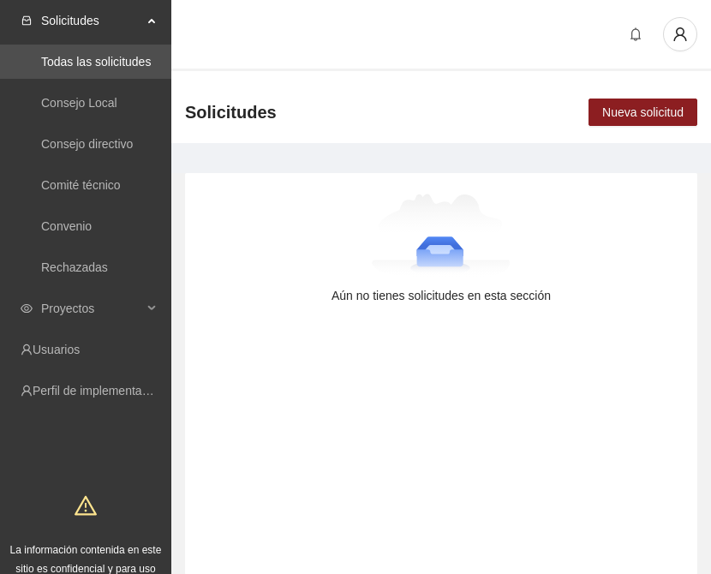 Image resolution: width=711 pixels, height=574 pixels. Describe the element at coordinates (636, 34) in the screenshot. I see `button: bell` at that location.